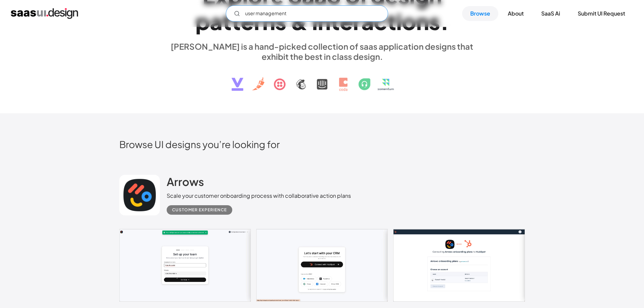 The image size is (644, 308). Describe the element at coordinates (515, 14) in the screenshot. I see `a: About` at that location.